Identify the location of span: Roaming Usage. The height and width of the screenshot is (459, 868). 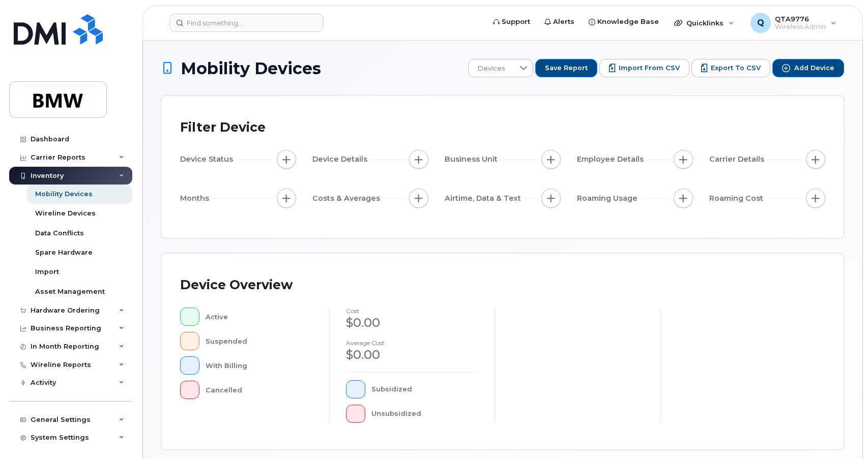
(608, 198).